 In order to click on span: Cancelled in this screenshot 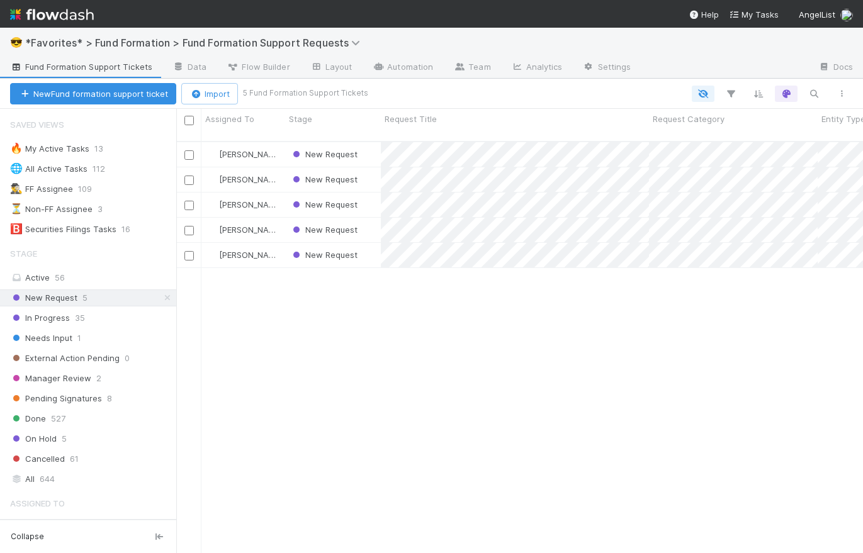, I will do `click(37, 459)`.